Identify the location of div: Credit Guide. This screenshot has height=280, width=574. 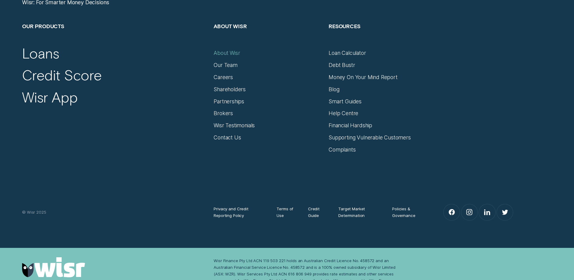
(317, 212).